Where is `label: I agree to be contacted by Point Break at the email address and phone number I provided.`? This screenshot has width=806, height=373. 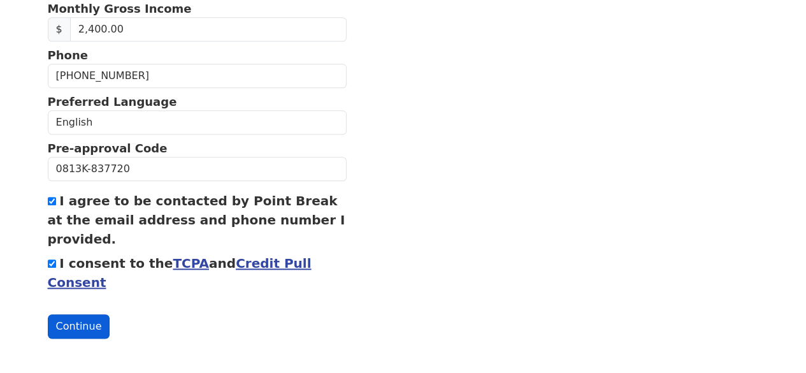 label: I agree to be contacted by Point Break at the email address and phone number I provided. is located at coordinates (196, 220).